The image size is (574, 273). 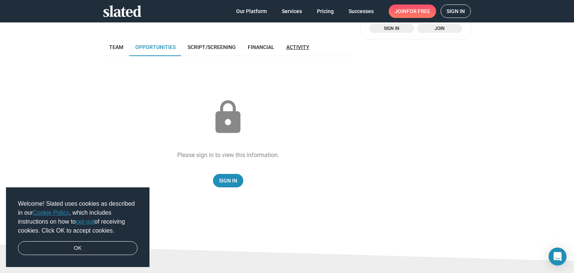 I want to click on div: Open Intercom Messenger, so click(x=557, y=256).